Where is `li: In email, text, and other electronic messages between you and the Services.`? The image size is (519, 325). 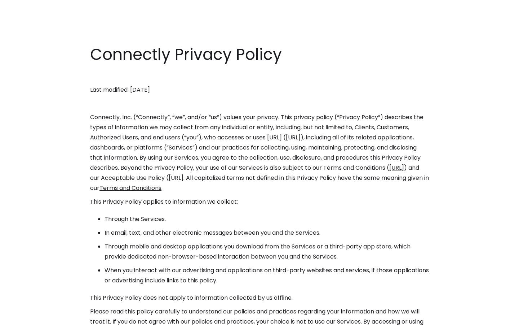
li: In email, text, and other electronic messages between you and the Services. is located at coordinates (267, 233).